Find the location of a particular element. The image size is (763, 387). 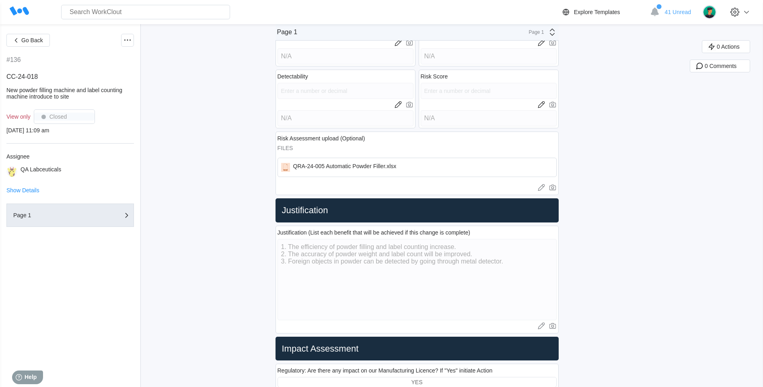

a: Explore Templates is located at coordinates (603, 12).